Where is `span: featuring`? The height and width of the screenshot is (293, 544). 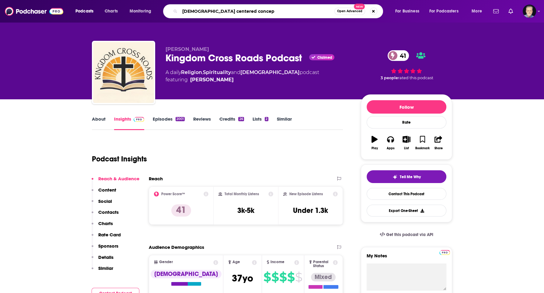
span: featuring is located at coordinates (242, 80).